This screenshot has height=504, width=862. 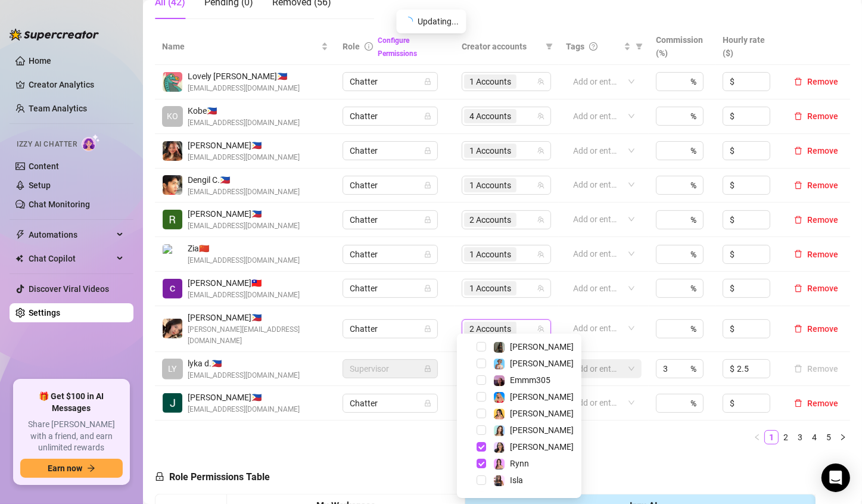 I want to click on img: Vanessa, so click(x=499, y=364).